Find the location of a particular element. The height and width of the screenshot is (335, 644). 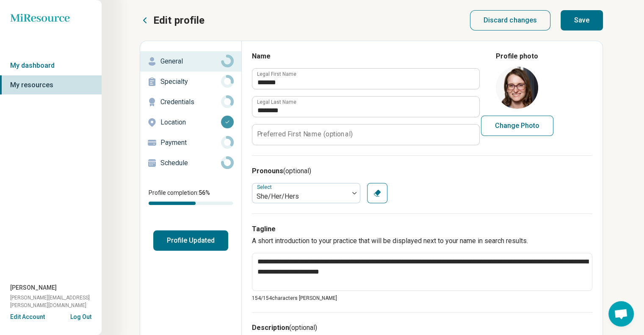

p: A short introduction to your practice that will be displayed next to your name in search results. is located at coordinates (422, 241).